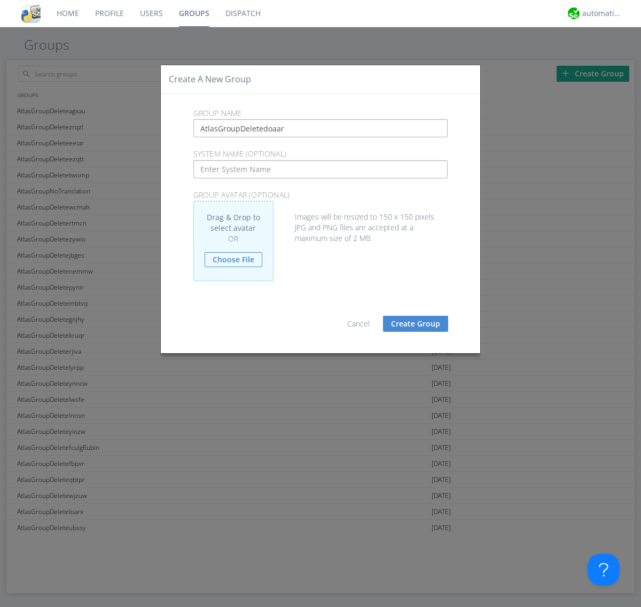 The image size is (641, 607). Describe the element at coordinates (416, 324) in the screenshot. I see `button: Create Group` at that location.